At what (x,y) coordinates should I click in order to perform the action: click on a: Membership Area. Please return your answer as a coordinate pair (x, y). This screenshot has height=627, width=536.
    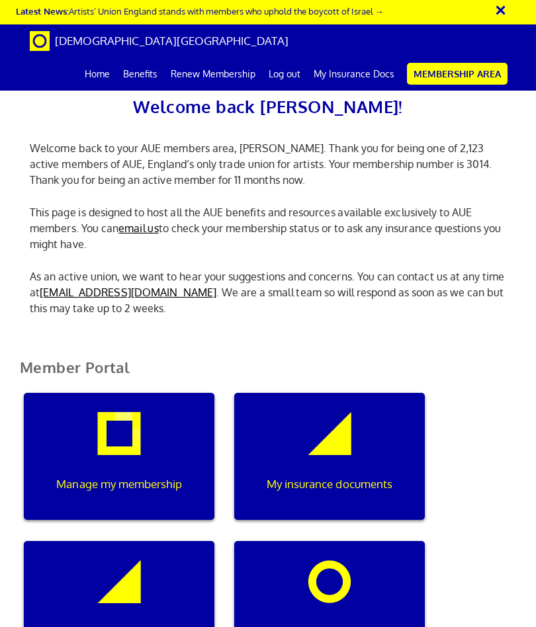
    Looking at the image, I should click on (457, 73).